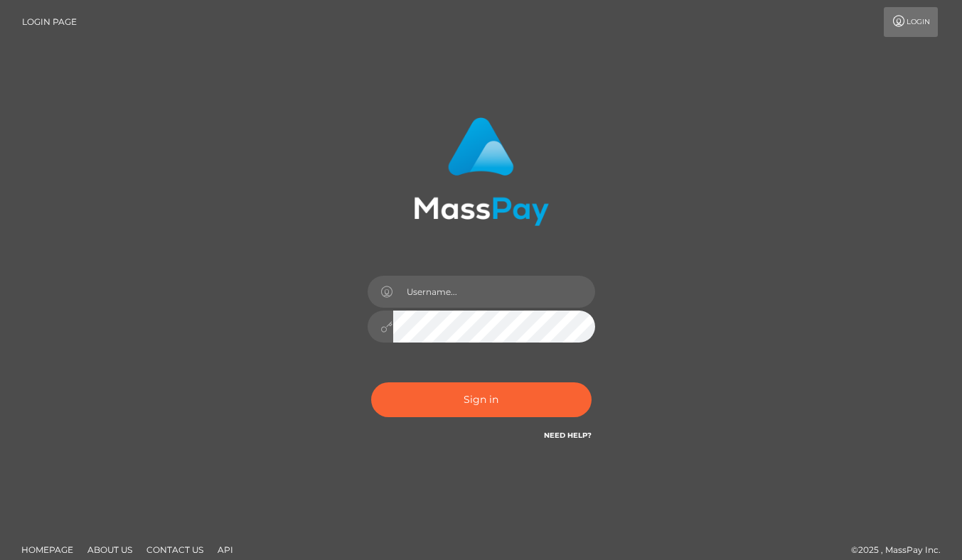 The width and height of the screenshot is (962, 560). What do you see at coordinates (481, 171) in the screenshot?
I see `img: MassPay Login` at bounding box center [481, 171].